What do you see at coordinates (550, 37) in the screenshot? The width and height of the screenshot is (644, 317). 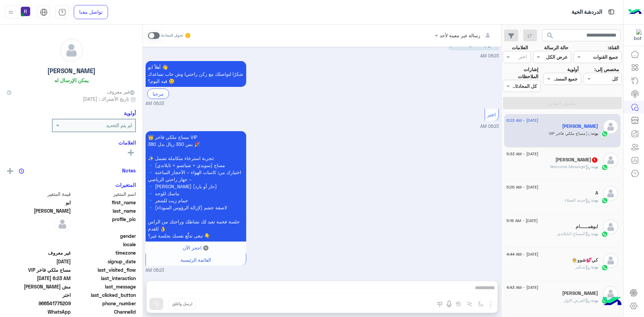 I see `button: search` at bounding box center [550, 37].